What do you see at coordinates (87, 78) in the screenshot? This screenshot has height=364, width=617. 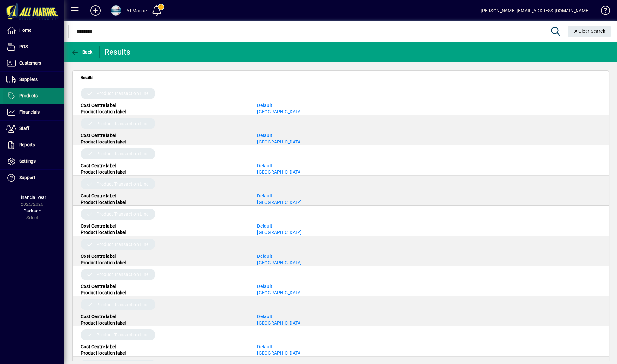 I see `span: Results` at bounding box center [87, 78].